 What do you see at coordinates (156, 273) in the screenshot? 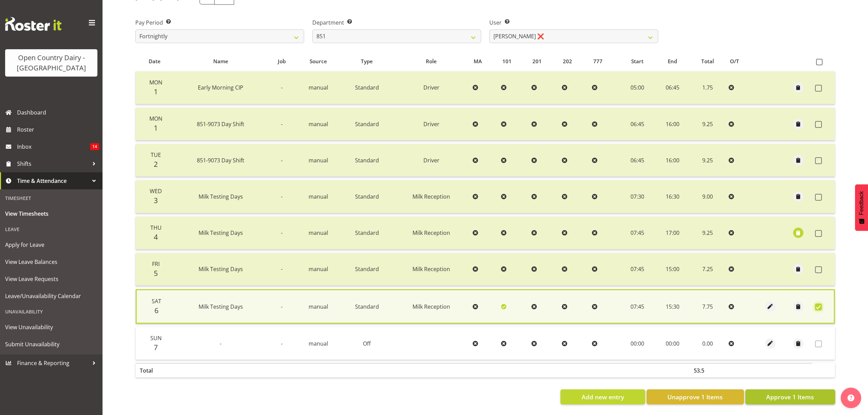
I see `span: 5` at bounding box center [156, 273].